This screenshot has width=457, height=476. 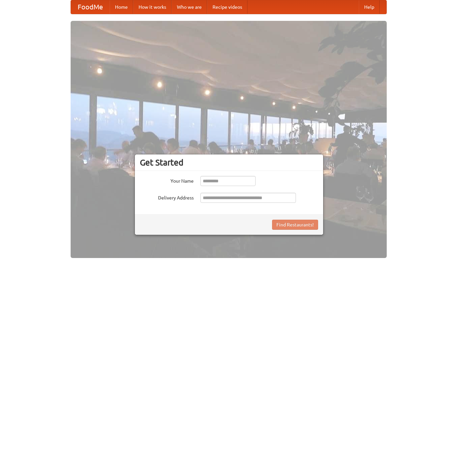 What do you see at coordinates (229, 162) in the screenshot?
I see `h3: Get Started` at bounding box center [229, 162].